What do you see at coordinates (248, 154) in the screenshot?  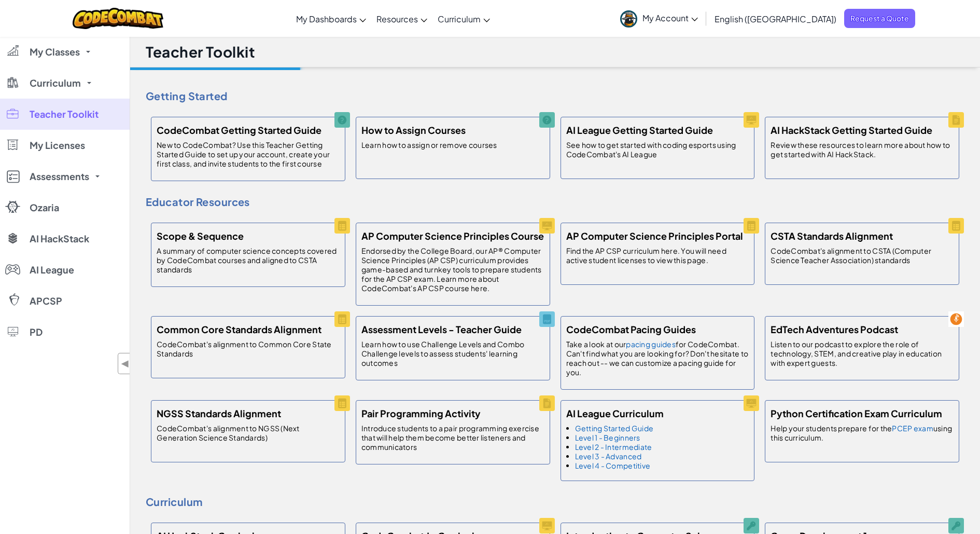 I see `p: New to CodeCombat? Use this Teacher Getting Started Guide to set up your account, create your fir...` at bounding box center [248, 154].